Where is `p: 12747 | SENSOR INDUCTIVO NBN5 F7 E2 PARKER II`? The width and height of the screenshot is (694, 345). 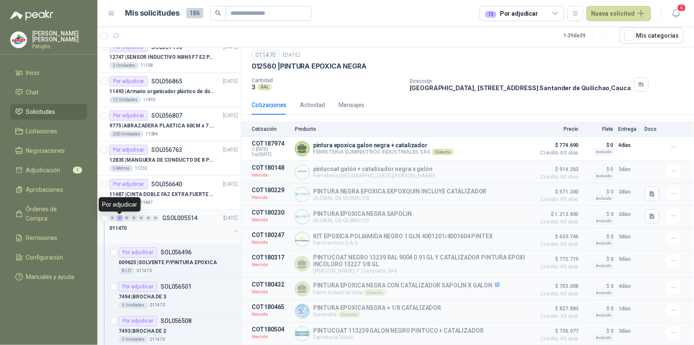 p: 12747 | SENSOR INDUCTIVO NBN5 F7 E2 PARKER II is located at coordinates (162, 57).